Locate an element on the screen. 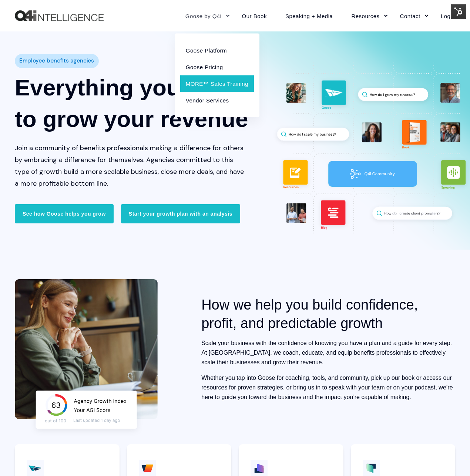 The image size is (470, 476). img: Woman smiling looking at her laptop with a floating graphic displaying Agency Growth Index results is located at coordinates (86, 358).